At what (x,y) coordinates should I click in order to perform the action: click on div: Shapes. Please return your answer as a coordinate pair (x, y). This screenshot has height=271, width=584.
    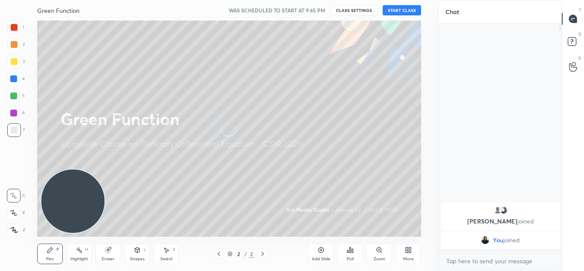
    Looking at the image, I should click on (137, 259).